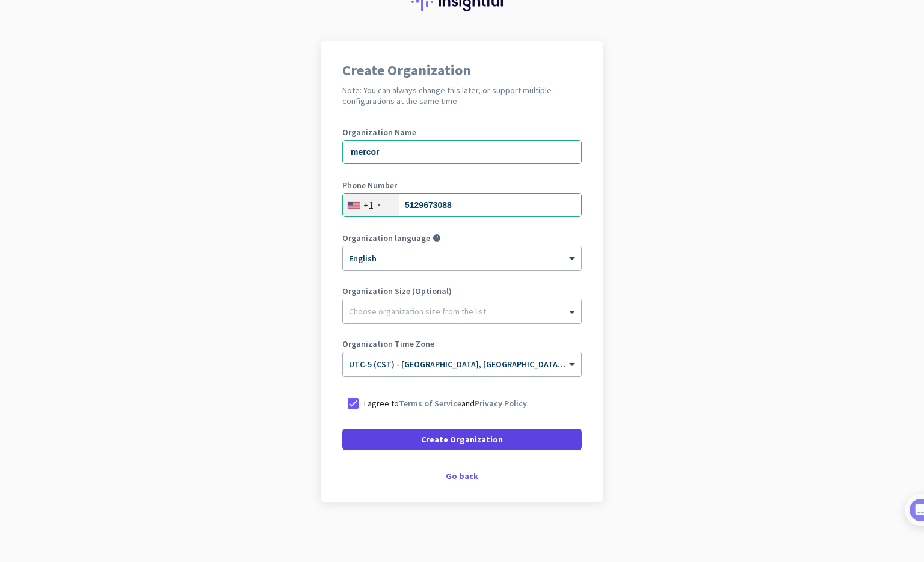 Image resolution: width=924 pixels, height=562 pixels. What do you see at coordinates (462, 291) in the screenshot?
I see `label: Organization Size (Optional)` at bounding box center [462, 291].